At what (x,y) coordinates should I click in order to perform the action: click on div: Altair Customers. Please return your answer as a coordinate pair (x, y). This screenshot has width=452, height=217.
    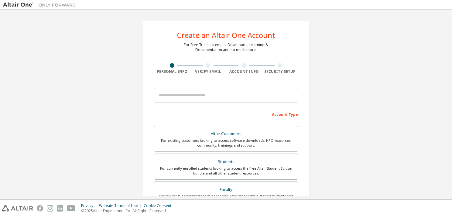
    Looking at the image, I should click on (226, 134).